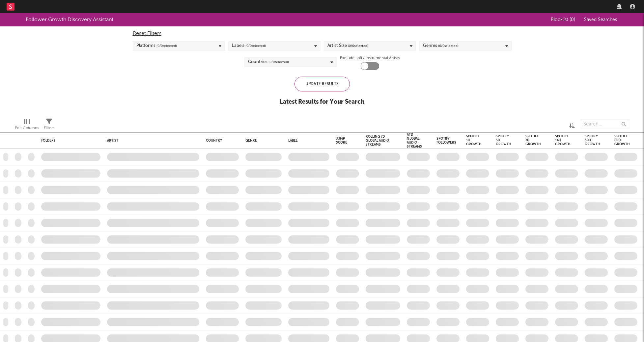 This screenshot has width=644, height=342. I want to click on div: Spotify 7D Growth, so click(533, 140).